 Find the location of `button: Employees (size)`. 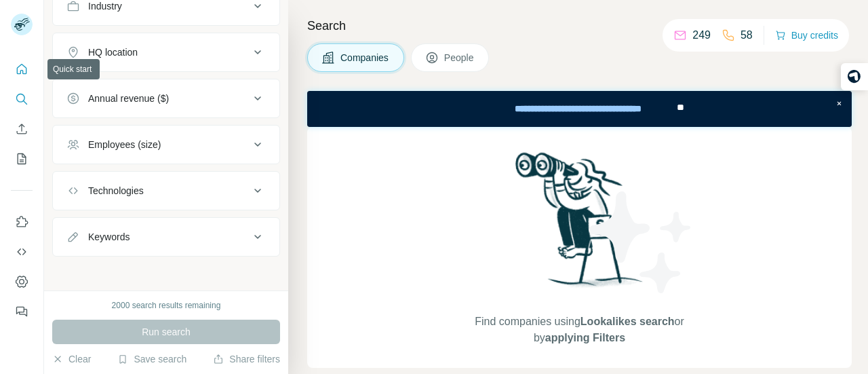

button: Employees (size) is located at coordinates (166, 144).